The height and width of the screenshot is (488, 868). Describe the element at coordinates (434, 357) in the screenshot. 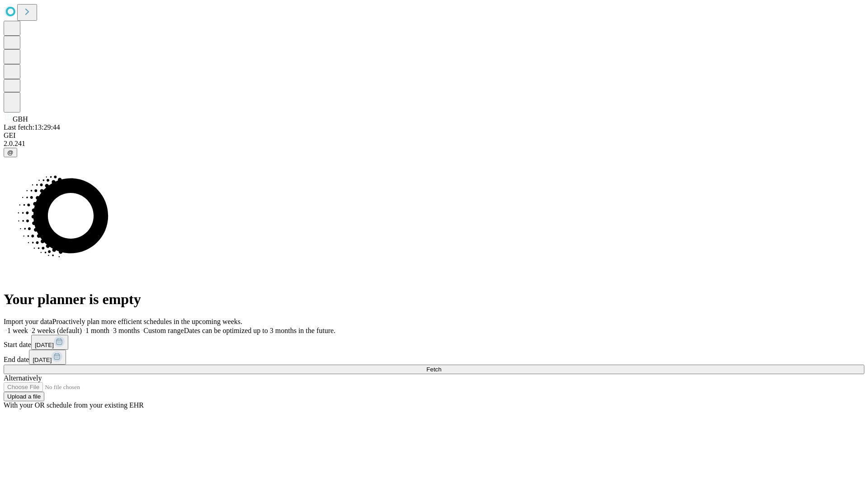

I see `div: End date` at that location.